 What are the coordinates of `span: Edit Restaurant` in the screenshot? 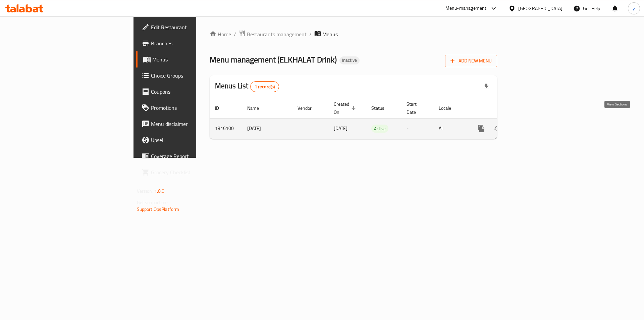 It's located at (193, 27).